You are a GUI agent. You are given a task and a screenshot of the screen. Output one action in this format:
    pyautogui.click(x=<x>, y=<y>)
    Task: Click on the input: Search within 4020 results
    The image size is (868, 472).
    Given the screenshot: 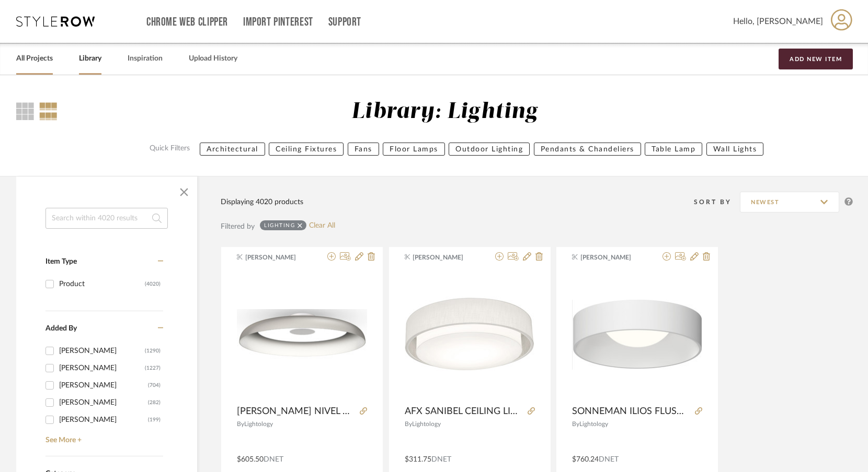 What is the action you would take?
    pyautogui.click(x=107, y=218)
    